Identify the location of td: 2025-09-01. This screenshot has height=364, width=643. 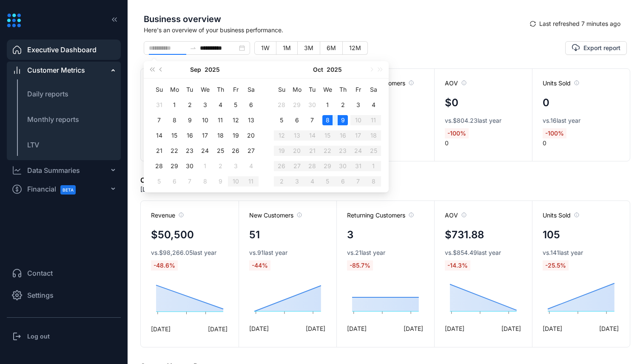
(174, 105).